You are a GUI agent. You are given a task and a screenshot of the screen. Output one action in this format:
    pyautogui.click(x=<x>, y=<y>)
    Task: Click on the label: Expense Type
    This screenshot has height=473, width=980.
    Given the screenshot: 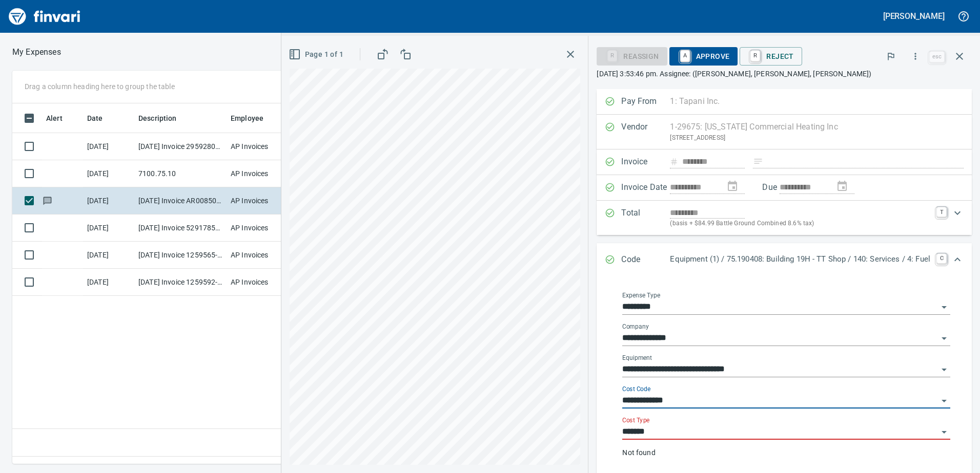 What is the action you would take?
    pyautogui.click(x=641, y=295)
    